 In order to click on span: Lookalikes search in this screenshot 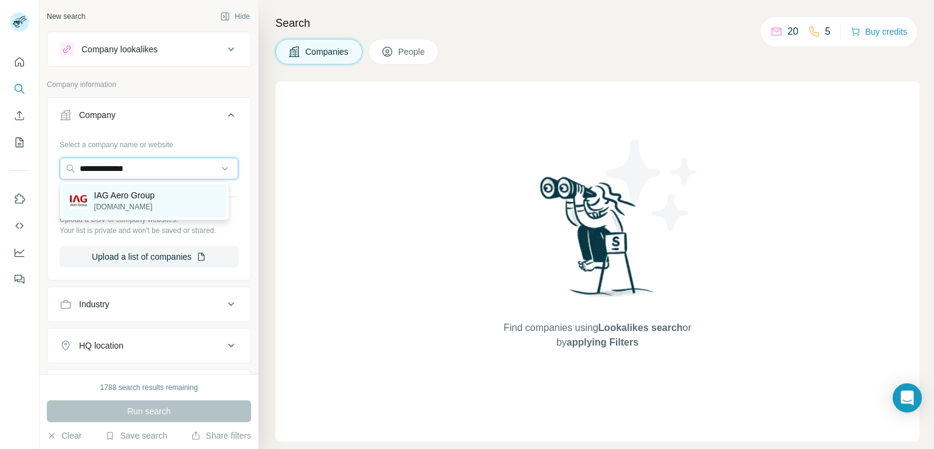, I will do `click(640, 327)`.